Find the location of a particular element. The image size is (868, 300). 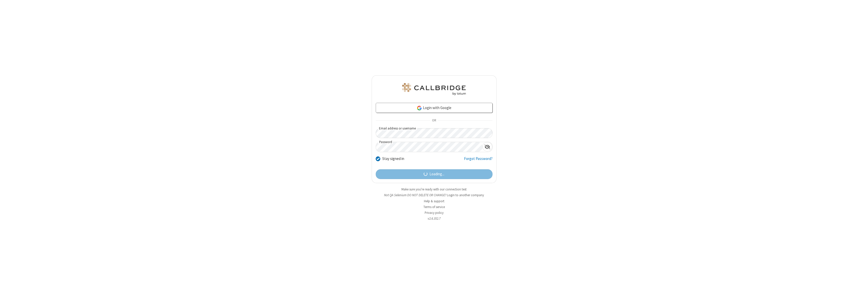

a: Terms of service is located at coordinates (434, 207).